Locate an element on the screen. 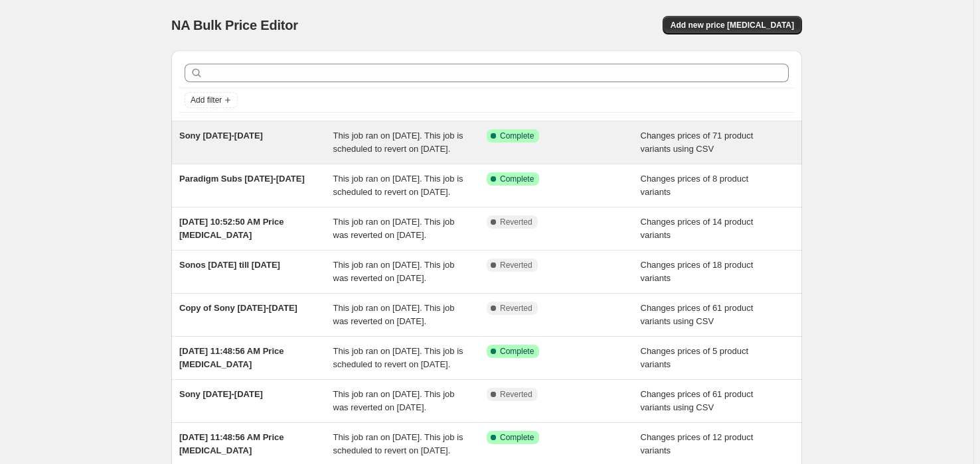  span: Changes prices of 14 product variants is located at coordinates (697, 228).